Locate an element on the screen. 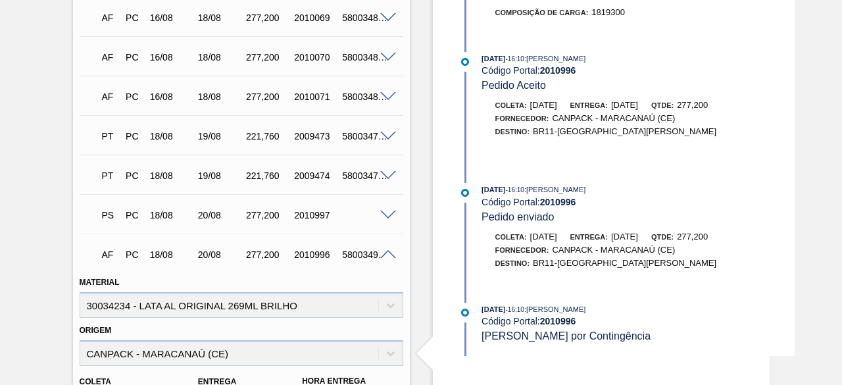 The image size is (842, 385). label: Material is located at coordinates (99, 282).